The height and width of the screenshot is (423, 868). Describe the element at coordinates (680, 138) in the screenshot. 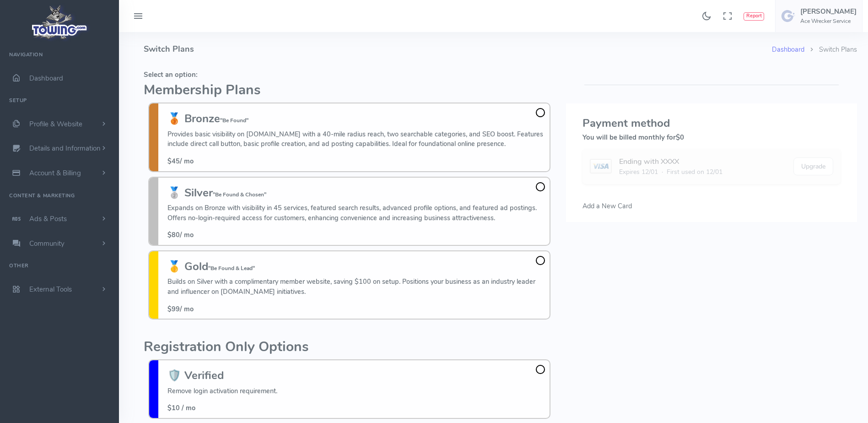

I see `span: $0` at that location.